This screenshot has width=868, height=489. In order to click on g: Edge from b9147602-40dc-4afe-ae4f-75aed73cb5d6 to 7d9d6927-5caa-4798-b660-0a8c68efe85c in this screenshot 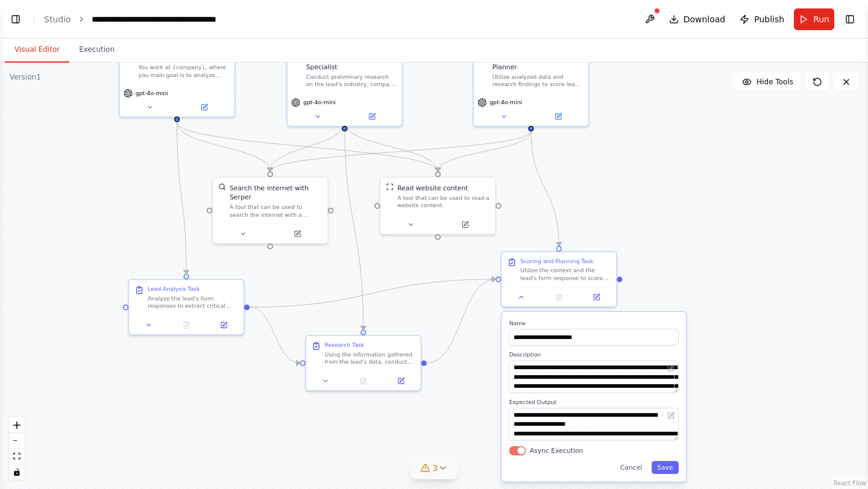, I will do `click(461, 321)`.